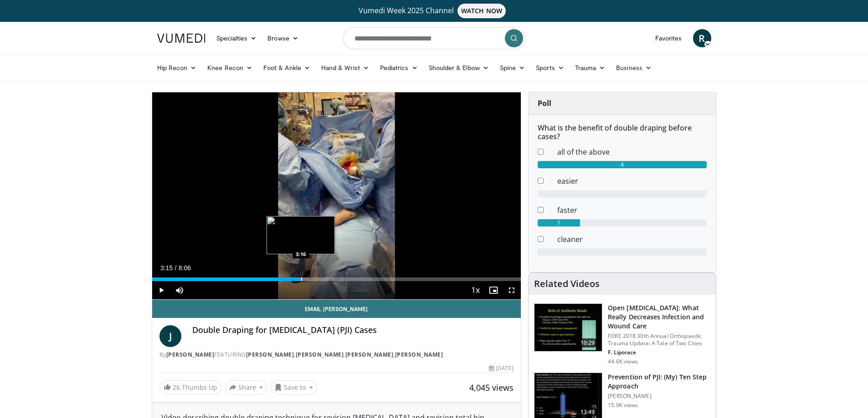 The width and height of the screenshot is (868, 418). I want to click on span: 13:49, so click(588, 412).